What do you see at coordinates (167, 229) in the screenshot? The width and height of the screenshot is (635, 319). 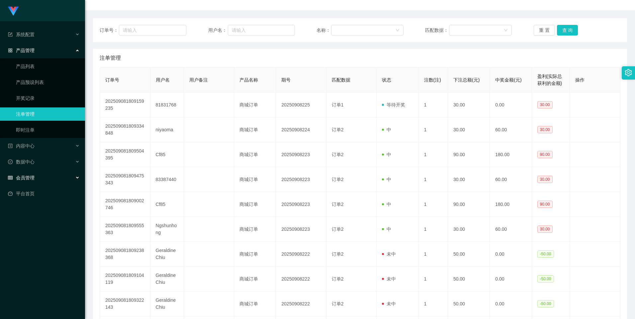 I see `td: Ngshunhong` at bounding box center [167, 229].